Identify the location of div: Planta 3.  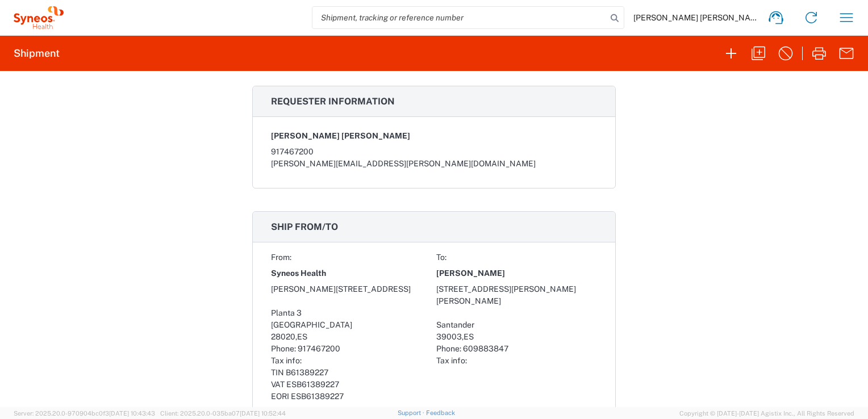
(351, 313).